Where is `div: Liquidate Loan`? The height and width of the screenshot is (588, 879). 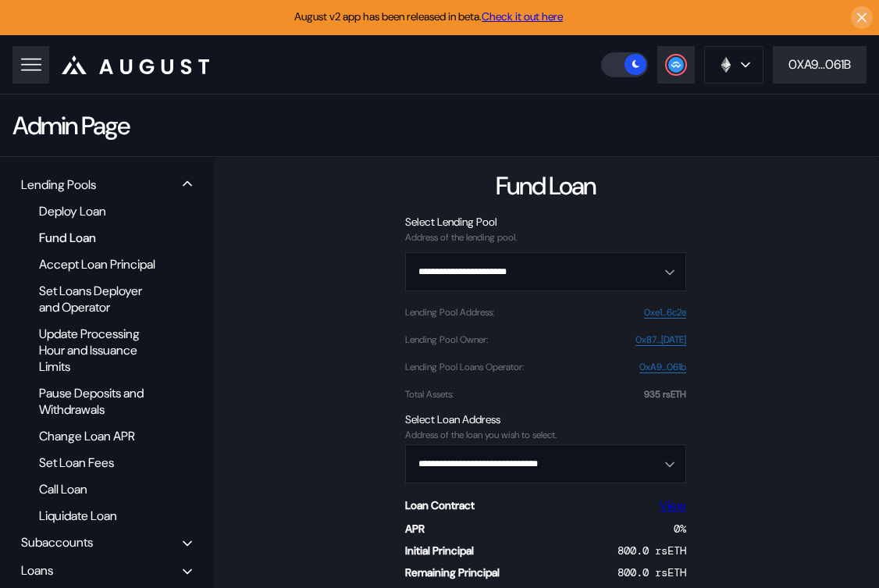
div: Liquidate Loan is located at coordinates (101, 515).